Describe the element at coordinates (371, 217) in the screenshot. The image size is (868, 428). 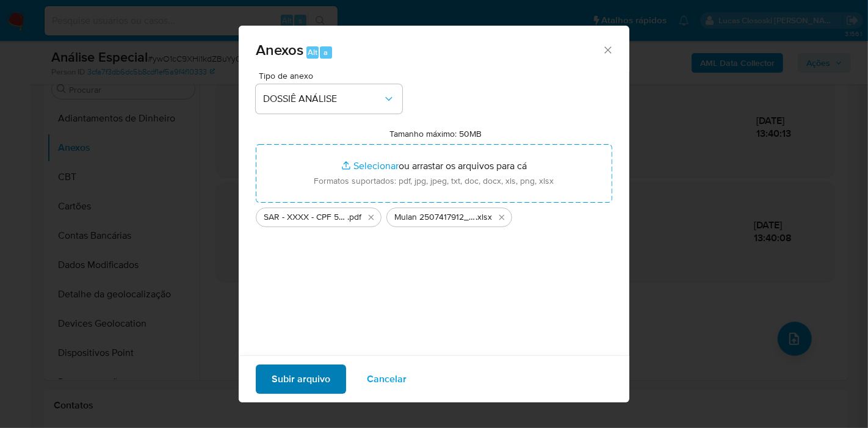
I see `button: Excluir SAR - XXXX - CPF 59854711870 - KETELLYN KAMILY BRAGA PEREIRA DA SILVA.pdf` at that location.